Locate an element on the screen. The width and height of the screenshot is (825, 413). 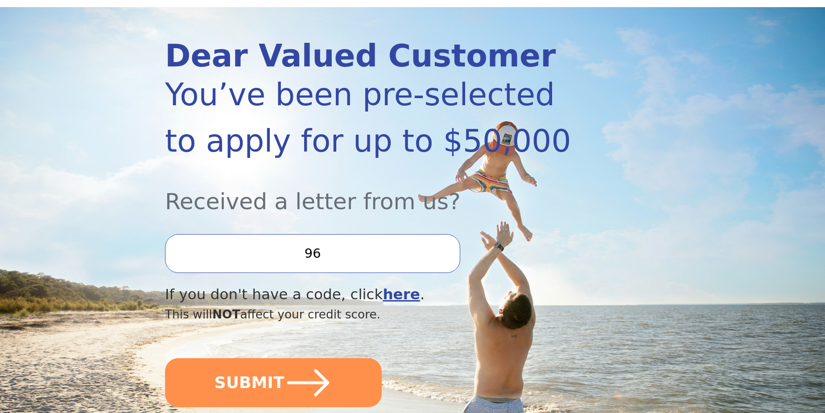
div: Received a letter from us? is located at coordinates (376, 191).